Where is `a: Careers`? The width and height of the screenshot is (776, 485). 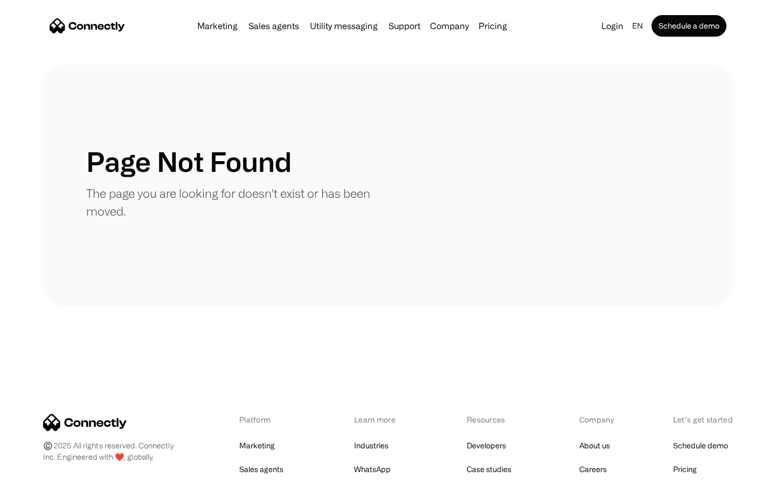 a: Careers is located at coordinates (593, 470).